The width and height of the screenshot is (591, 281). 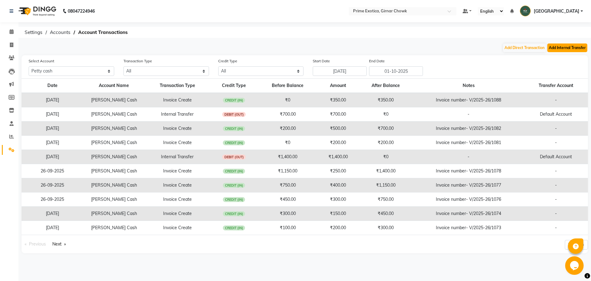 What do you see at coordinates (228, 61) in the screenshot?
I see `label: Credit Type` at bounding box center [228, 61].